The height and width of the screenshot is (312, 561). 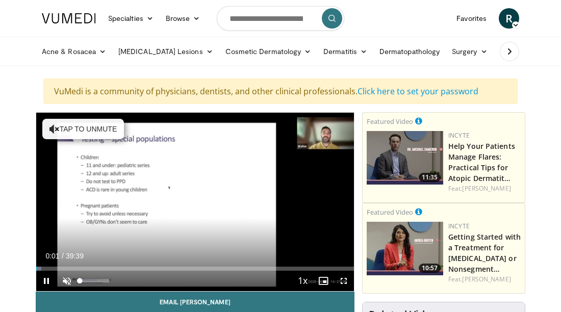 What do you see at coordinates (482, 162) in the screenshot?
I see `a: Help Your Patients Manage Flares: Practical Tips for Atopic Dermatit…` at bounding box center [482, 162].